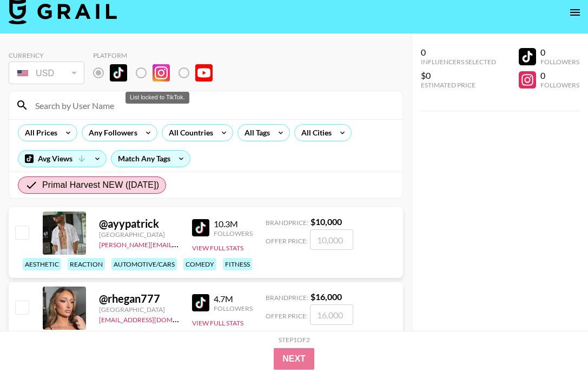 The width and height of the screenshot is (588, 374). Describe the element at coordinates (331, 315) in the screenshot. I see `input: 16,000` at that location.